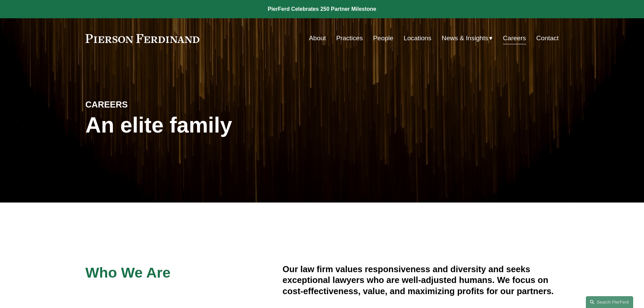  Describe the element at coordinates (610, 302) in the screenshot. I see `a: Search this site` at that location.